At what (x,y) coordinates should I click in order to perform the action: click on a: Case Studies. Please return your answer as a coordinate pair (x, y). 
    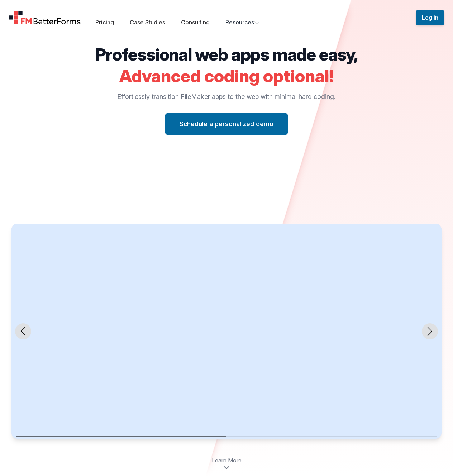
    Looking at the image, I should click on (147, 22).